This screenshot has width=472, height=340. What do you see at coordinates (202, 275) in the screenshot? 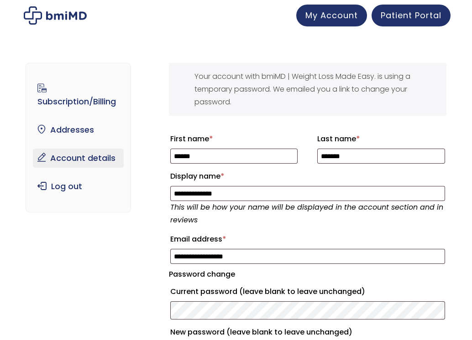
I see `legend: Password change` at bounding box center [202, 275].